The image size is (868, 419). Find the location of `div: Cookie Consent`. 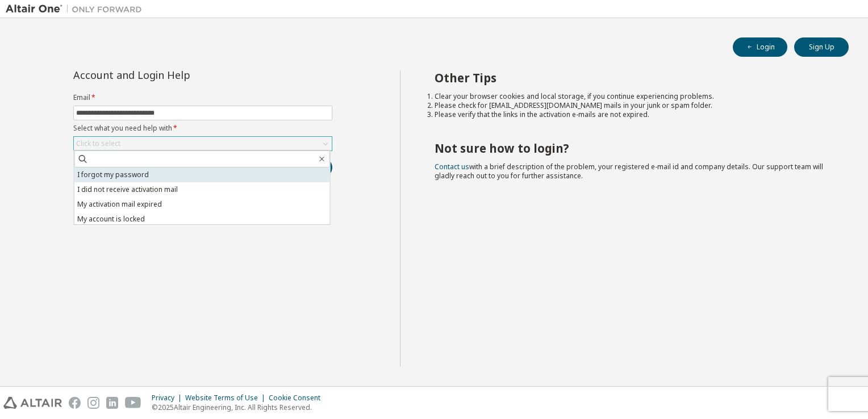

div: Cookie Consent is located at coordinates (298, 398).